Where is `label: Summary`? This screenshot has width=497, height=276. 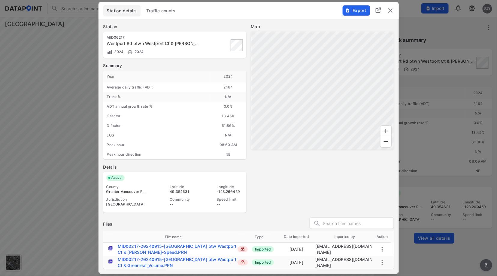
label: Summary is located at coordinates (175, 66).